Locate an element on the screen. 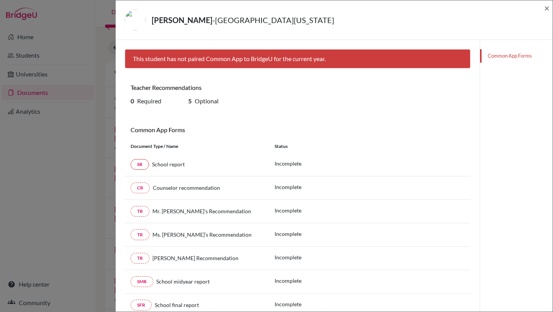 The height and width of the screenshot is (312, 553). span: School report is located at coordinates (168, 164).